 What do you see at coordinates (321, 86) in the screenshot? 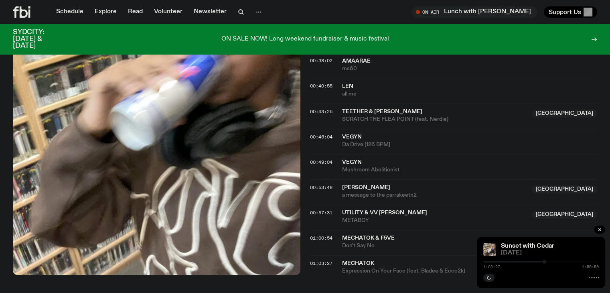
I see `span: 00:40:55` at bounding box center [321, 86].